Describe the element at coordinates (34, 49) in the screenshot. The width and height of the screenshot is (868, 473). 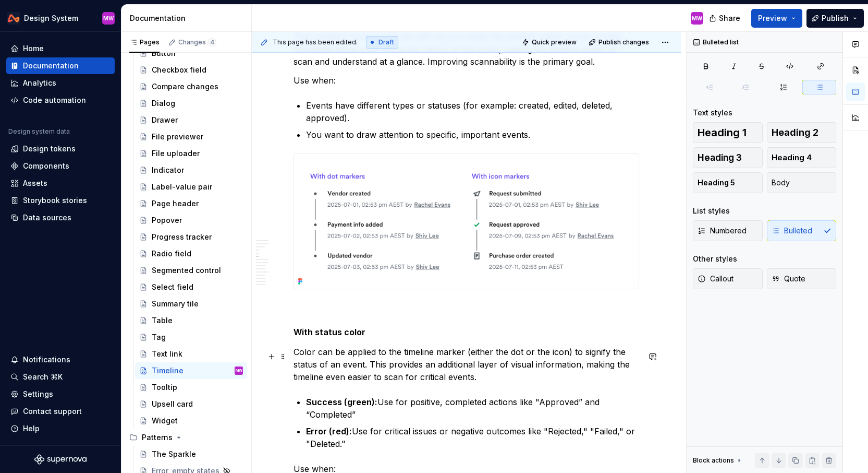
I see `div: Home` at that location.